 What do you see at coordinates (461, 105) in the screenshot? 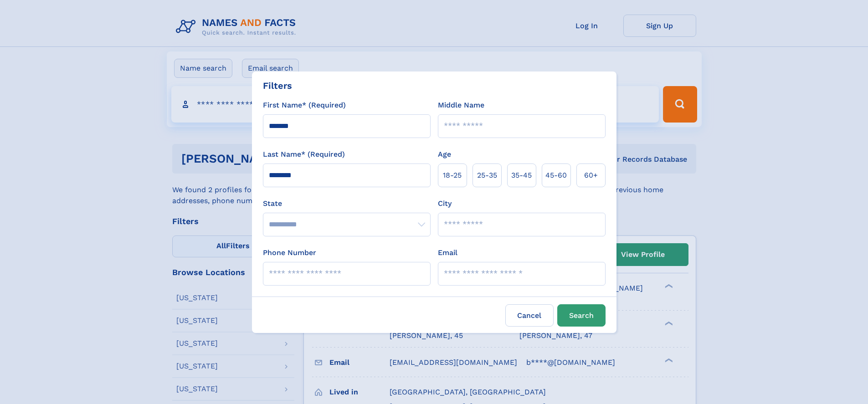
I see `label: Middle Name` at bounding box center [461, 105].